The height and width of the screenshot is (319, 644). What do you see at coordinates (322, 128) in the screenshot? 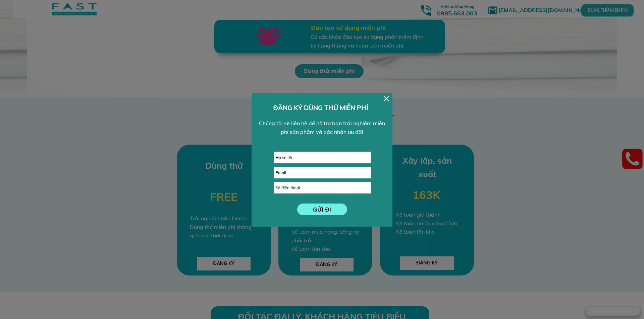
I see `div: Chúng tôi sẽ liên hệ để hỗ trợ bạn trải nghiệm miễn phí sản phẩm và xác nhận ưu đãi` at bounding box center [322, 128].